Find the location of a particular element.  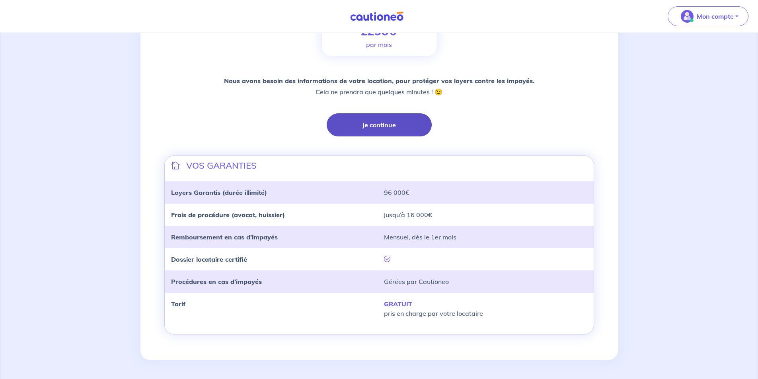

strong: Tarif is located at coordinates (178, 304).